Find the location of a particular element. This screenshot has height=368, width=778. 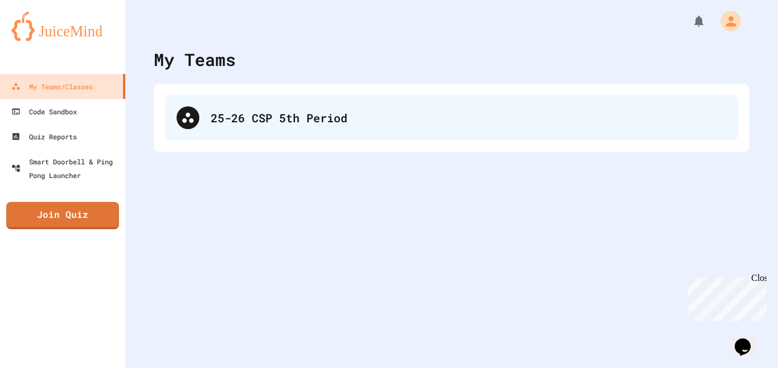

div: My Notifications is located at coordinates (690, 21).